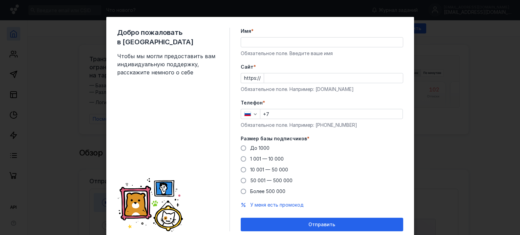 Image resolution: width=520 pixels, height=235 pixels. What do you see at coordinates (322, 225) in the screenshot?
I see `button: Отправить` at bounding box center [322, 225].